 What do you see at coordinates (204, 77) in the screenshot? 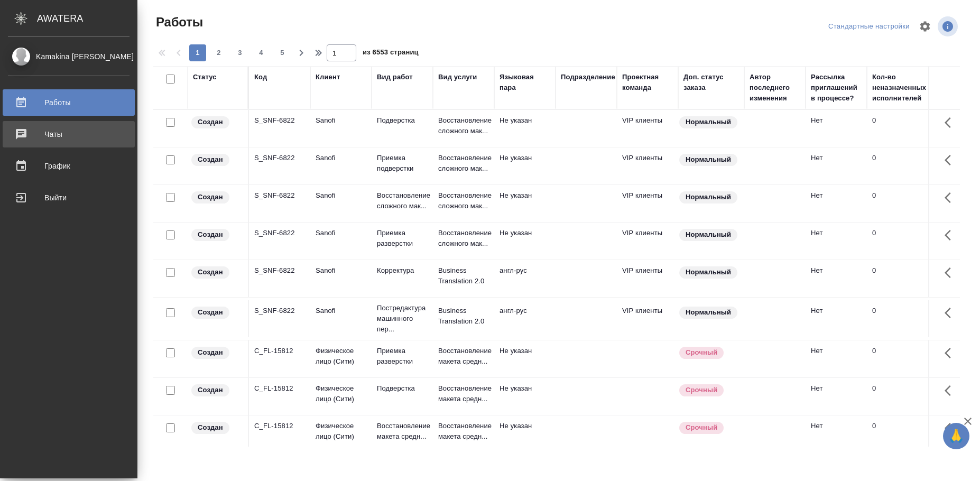
I see `div: Статус` at bounding box center [204, 77].